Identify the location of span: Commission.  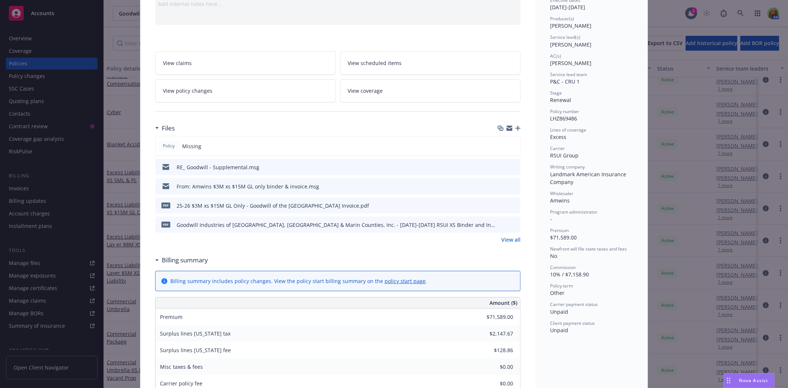
(562, 267).